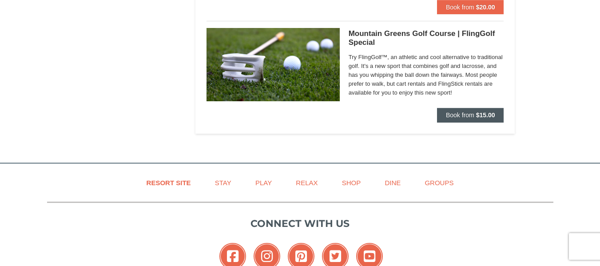  What do you see at coordinates (300, 223) in the screenshot?
I see `p: Connect with us` at bounding box center [300, 223].